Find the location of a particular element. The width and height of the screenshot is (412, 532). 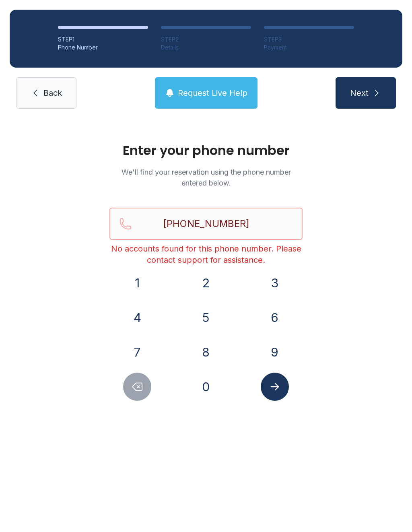

span: Back is located at coordinates (53, 93).